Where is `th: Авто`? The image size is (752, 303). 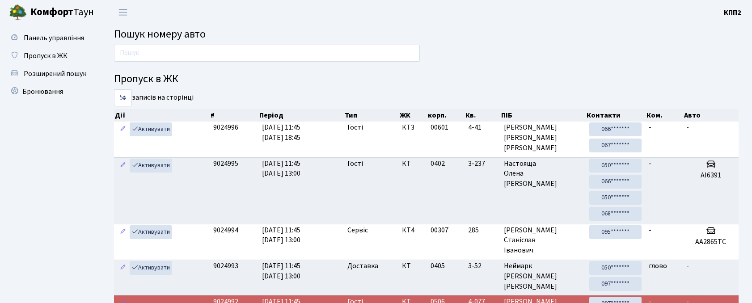
th: Авто is located at coordinates (711, 115).